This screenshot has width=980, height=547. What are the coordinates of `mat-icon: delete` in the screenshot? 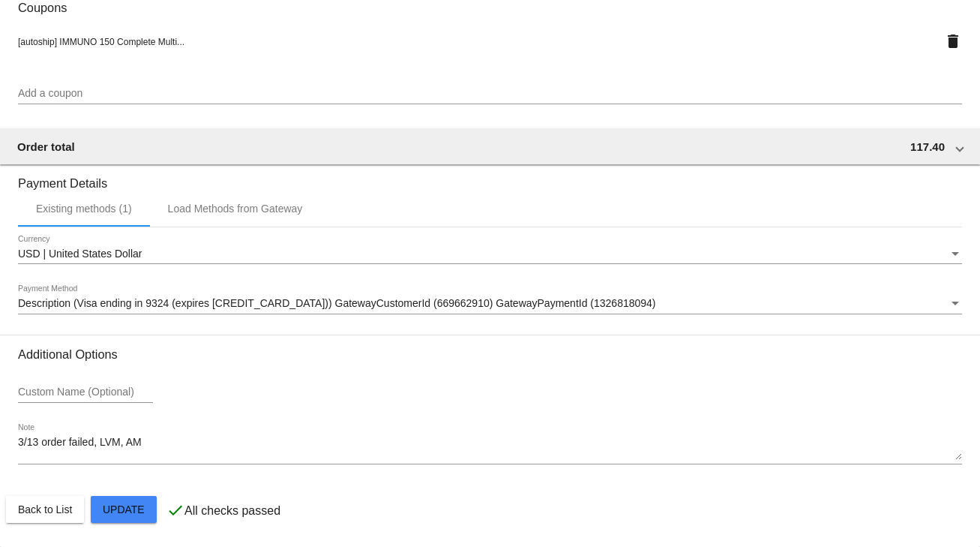 It's located at (953, 41).